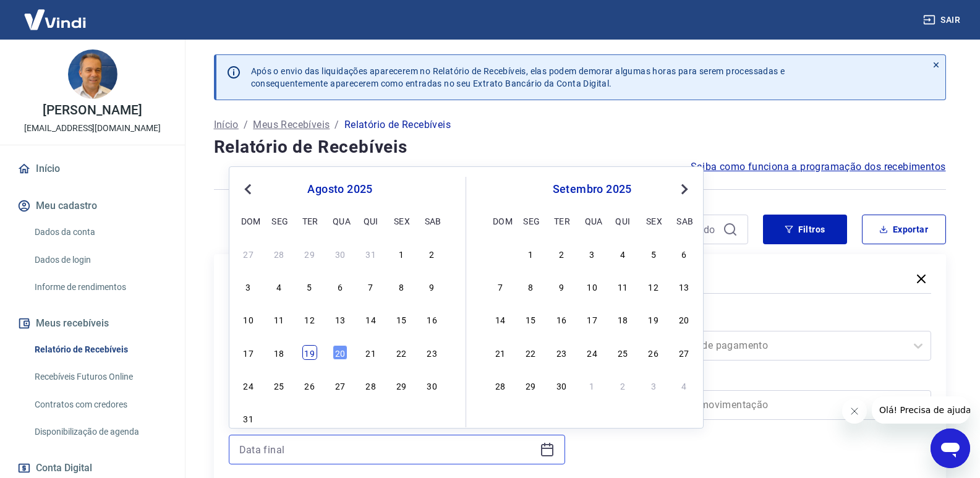 This screenshot has height=478, width=980. What do you see at coordinates (591, 319) in the screenshot?
I see `div: month 2025-09` at bounding box center [591, 319].